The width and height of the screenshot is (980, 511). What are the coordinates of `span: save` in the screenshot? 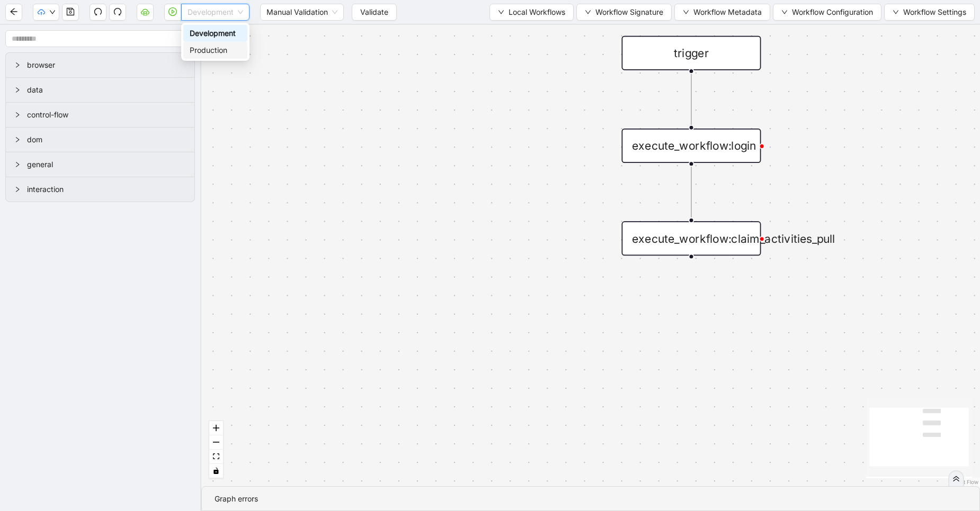 It's located at (71, 12).